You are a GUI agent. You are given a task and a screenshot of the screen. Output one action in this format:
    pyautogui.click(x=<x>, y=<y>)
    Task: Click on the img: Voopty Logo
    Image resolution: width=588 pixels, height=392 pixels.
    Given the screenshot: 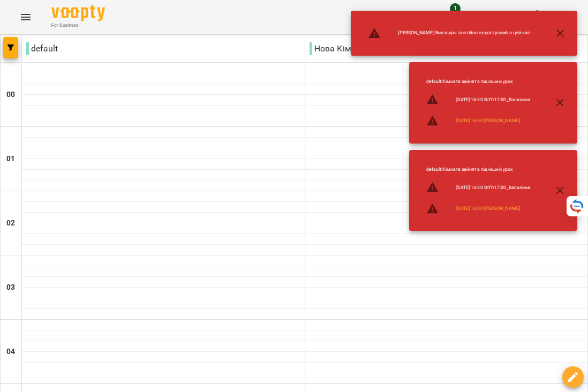 What is the action you would take?
    pyautogui.click(x=78, y=13)
    